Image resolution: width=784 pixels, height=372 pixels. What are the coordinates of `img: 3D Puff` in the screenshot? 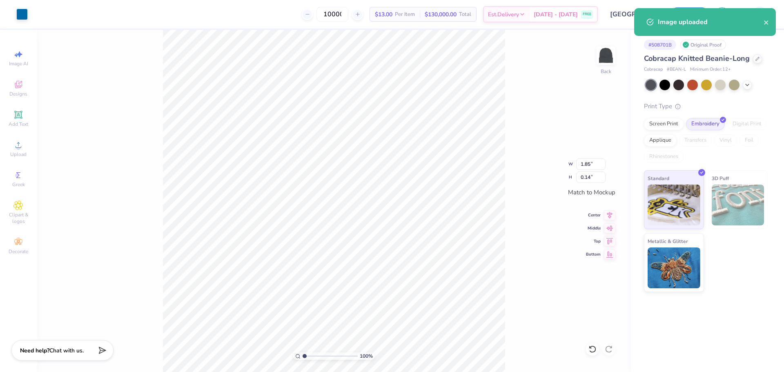 It's located at (738, 205).